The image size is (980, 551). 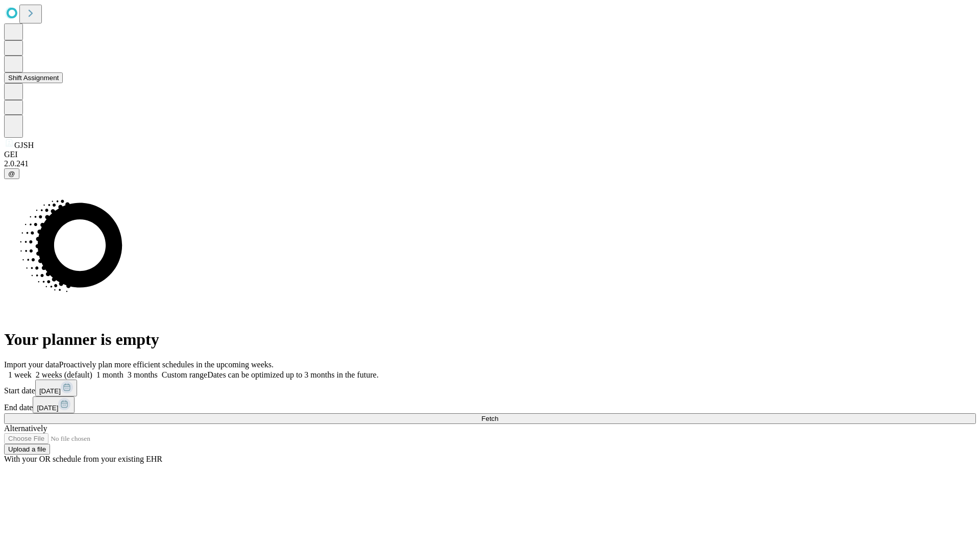 What do you see at coordinates (33, 77) in the screenshot?
I see `button: Shift Assignment` at bounding box center [33, 77].